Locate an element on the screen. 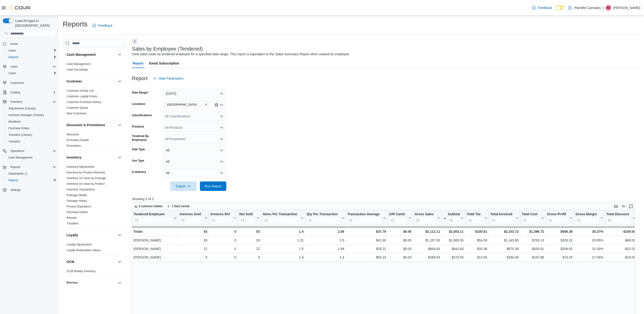 The image size is (644, 314). span: Dashboards is located at coordinates (32, 174).